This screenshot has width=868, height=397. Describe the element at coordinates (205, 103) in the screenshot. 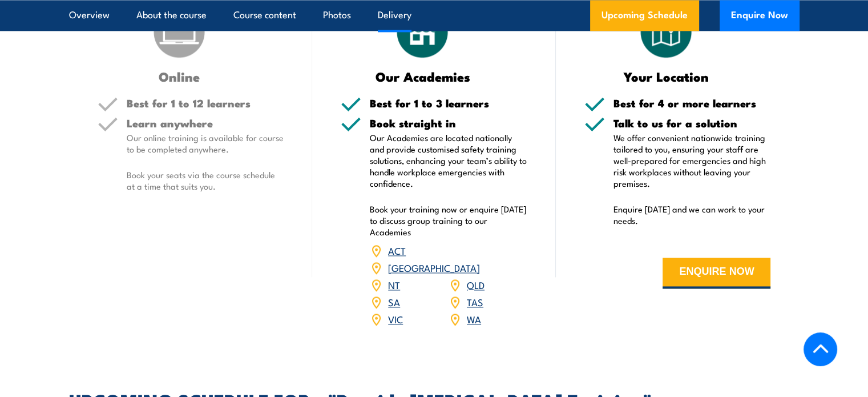

I see `h5: Best for 1 to 12 learners` at that location.